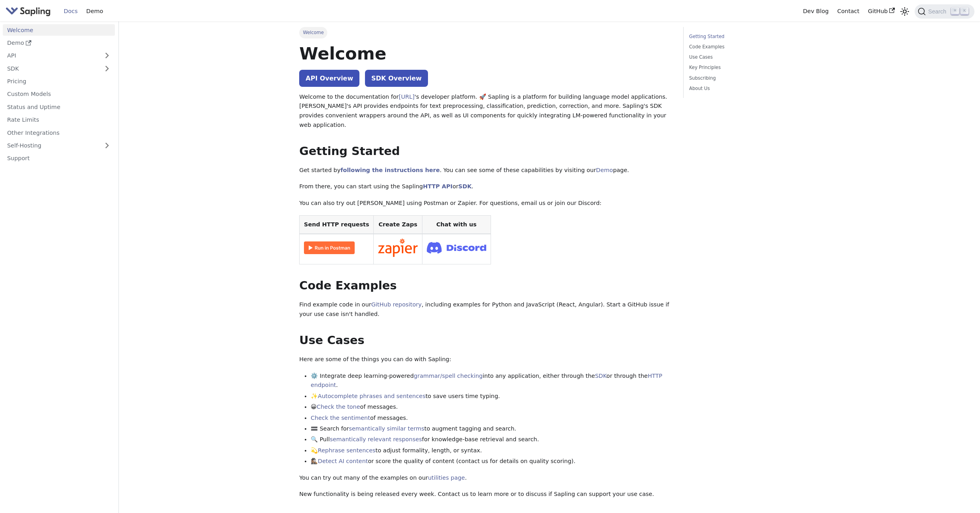 This screenshot has width=980, height=513. I want to click on p: Get started by . You can see some of these capabilities by visiting our page., so click(485, 171).